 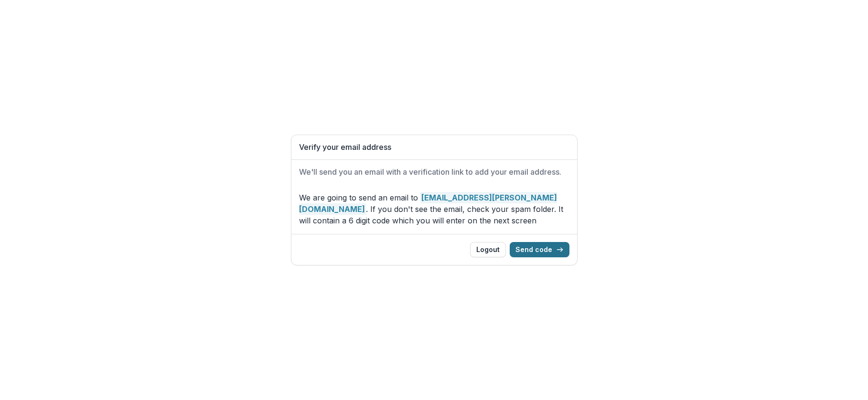 I want to click on h1: Verify your email address, so click(x=434, y=147).